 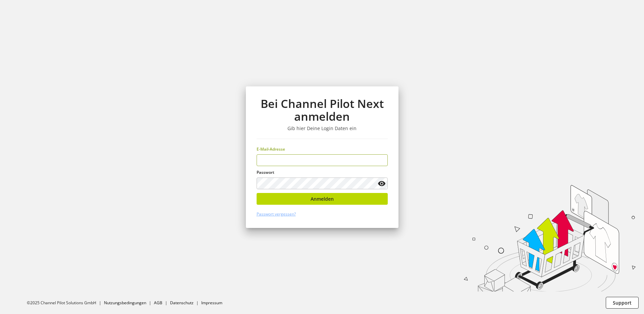 What do you see at coordinates (322, 110) in the screenshot?
I see `h1: Bei Channel Pilot Next anmelden` at bounding box center [322, 110].